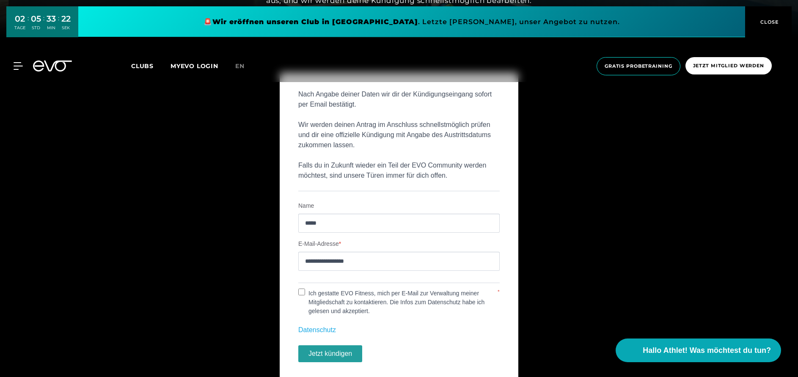  What do you see at coordinates (729, 66) in the screenshot?
I see `a: Jetzt Mitglied werden` at bounding box center [729, 66].